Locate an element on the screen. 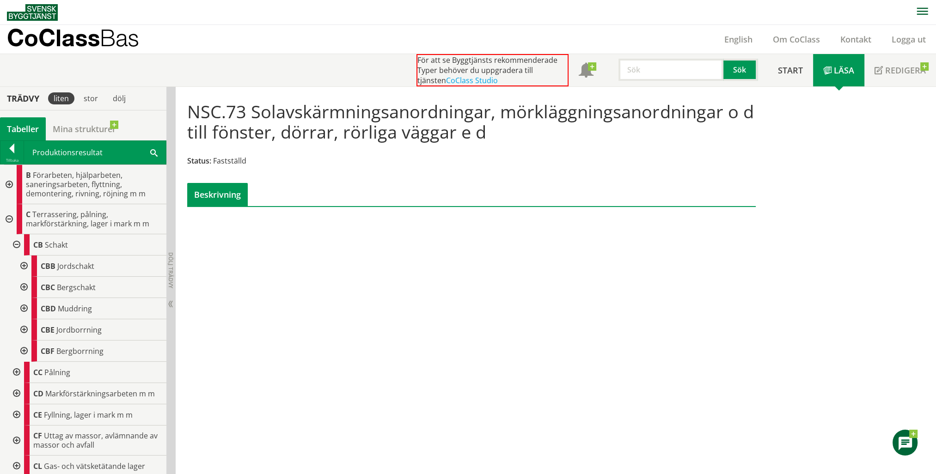 Image resolution: width=936 pixels, height=474 pixels. span: C is located at coordinates (28, 214).